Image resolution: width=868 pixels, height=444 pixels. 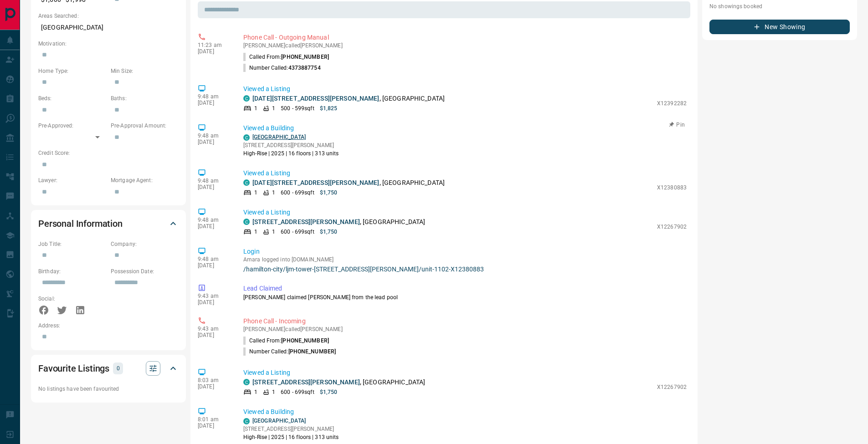 I want to click on p: Lawyer:, so click(x=72, y=181).